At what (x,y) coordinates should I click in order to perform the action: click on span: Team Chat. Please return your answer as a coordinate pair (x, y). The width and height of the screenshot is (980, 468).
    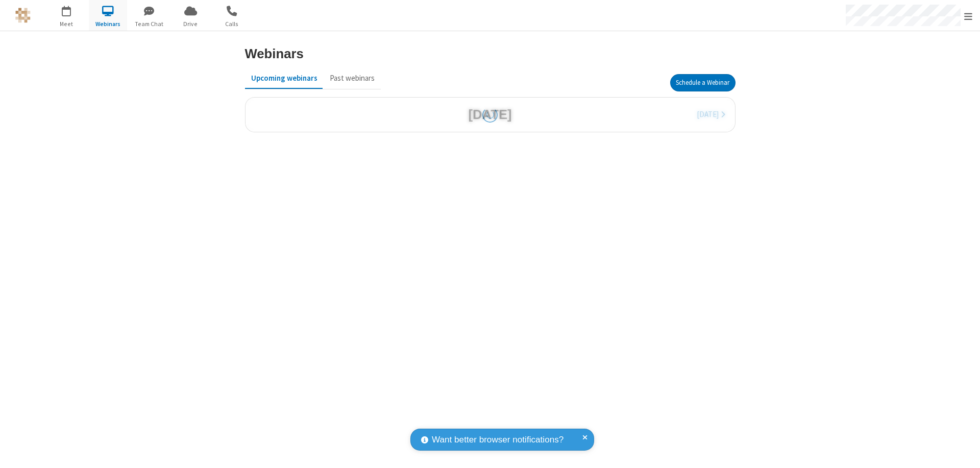
    Looking at the image, I should click on (149, 24).